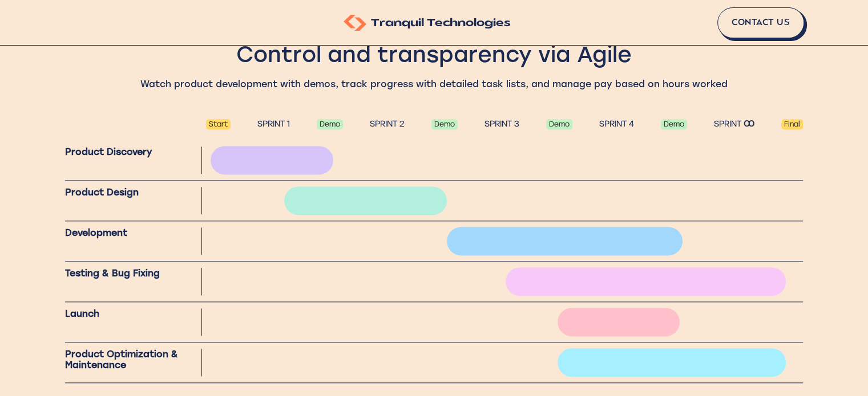  Describe the element at coordinates (273, 123) in the screenshot. I see `div: SPRINT 1` at that location.